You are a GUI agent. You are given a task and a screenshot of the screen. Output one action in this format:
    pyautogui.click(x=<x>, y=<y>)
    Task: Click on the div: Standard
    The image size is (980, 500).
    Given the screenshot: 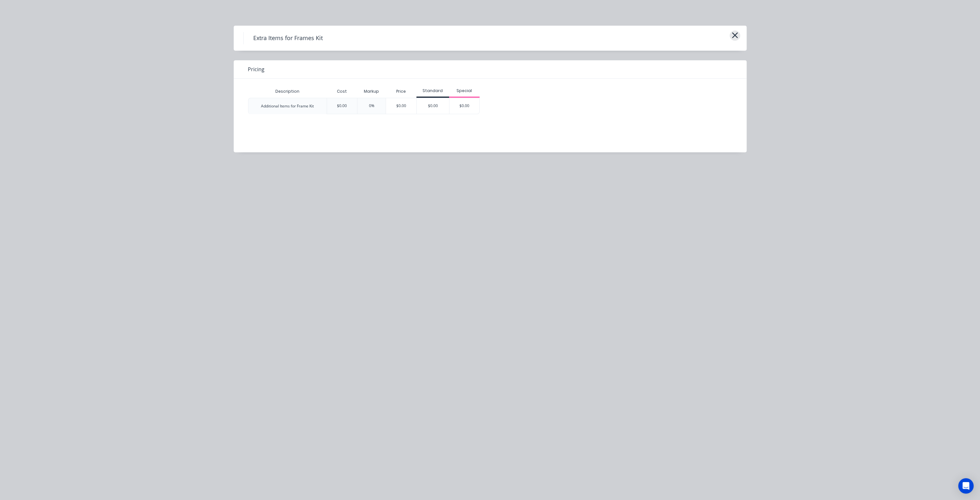 What is the action you would take?
    pyautogui.click(x=433, y=91)
    